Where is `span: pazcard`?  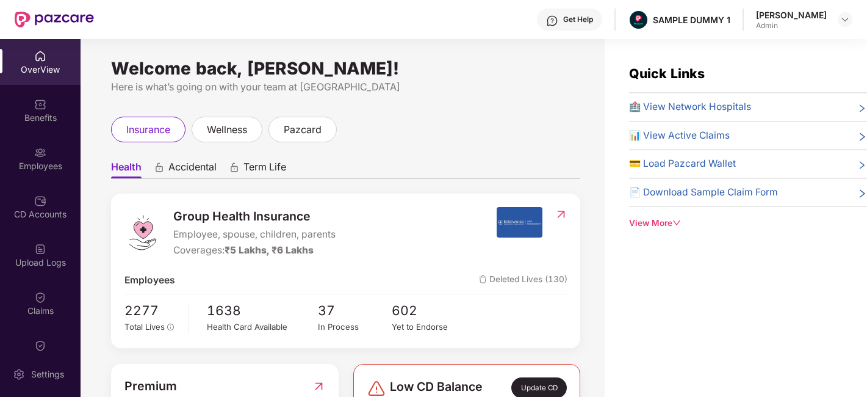 span: pazcard is located at coordinates (303, 129).